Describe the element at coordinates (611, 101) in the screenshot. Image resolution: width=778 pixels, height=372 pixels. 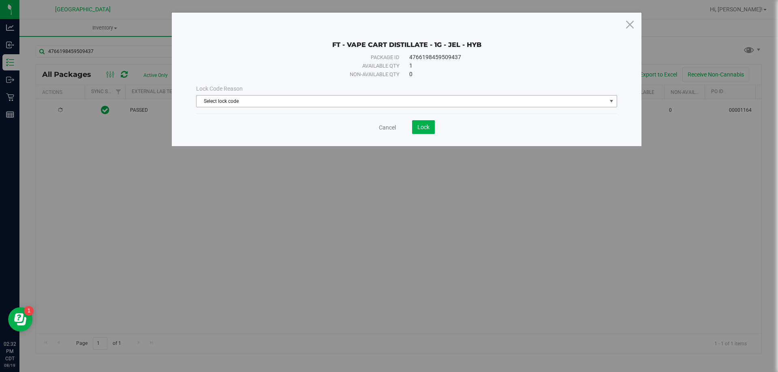
I see `span: select` at that location.